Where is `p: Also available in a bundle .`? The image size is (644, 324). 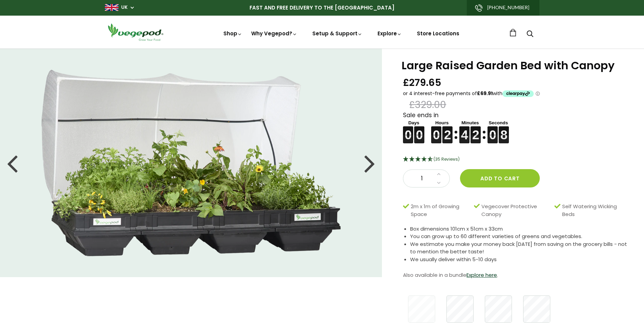
p: Also available in a bundle . is located at coordinates (515, 275).